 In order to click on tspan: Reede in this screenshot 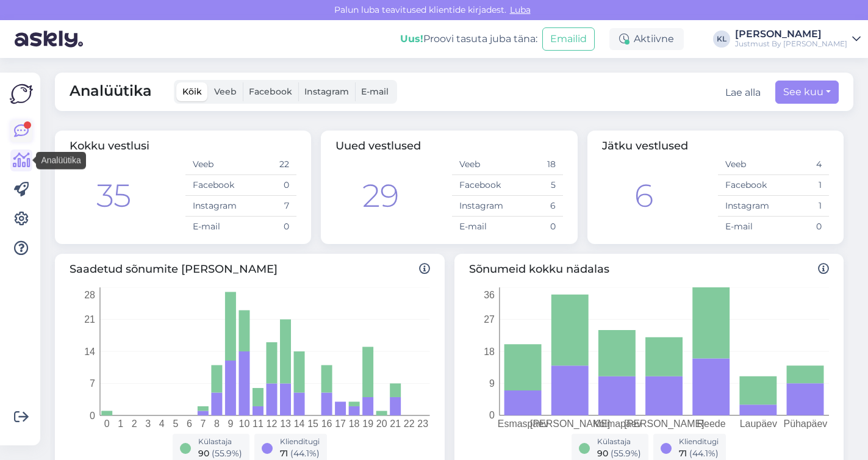, I will do `click(711, 424)`.